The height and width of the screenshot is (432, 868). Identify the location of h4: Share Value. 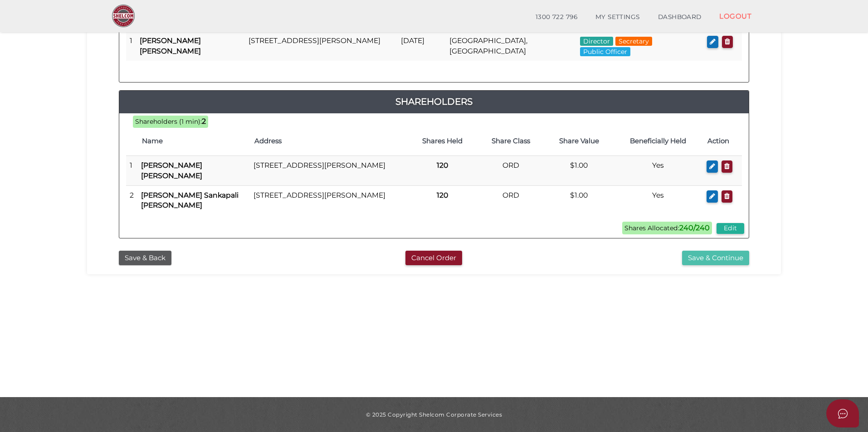
(579, 141).